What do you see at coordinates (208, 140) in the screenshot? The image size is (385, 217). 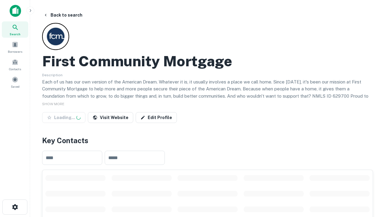 I see `h4: Key Contacts` at bounding box center [208, 140].